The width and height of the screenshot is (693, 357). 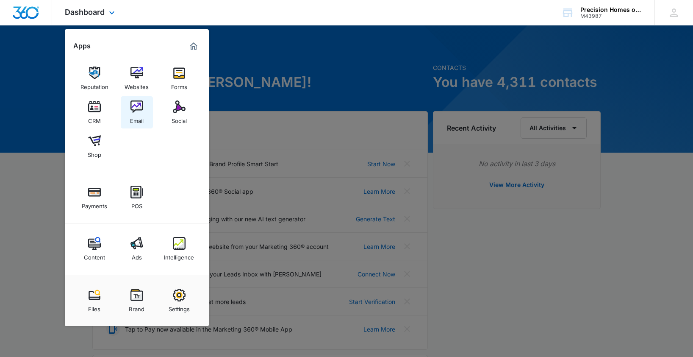 What do you see at coordinates (137, 119) in the screenshot?
I see `div: Email` at bounding box center [137, 119].